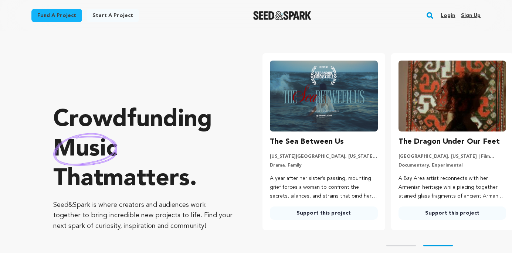  Describe the element at coordinates (85, 149) in the screenshot. I see `img: hand sketched image` at that location.